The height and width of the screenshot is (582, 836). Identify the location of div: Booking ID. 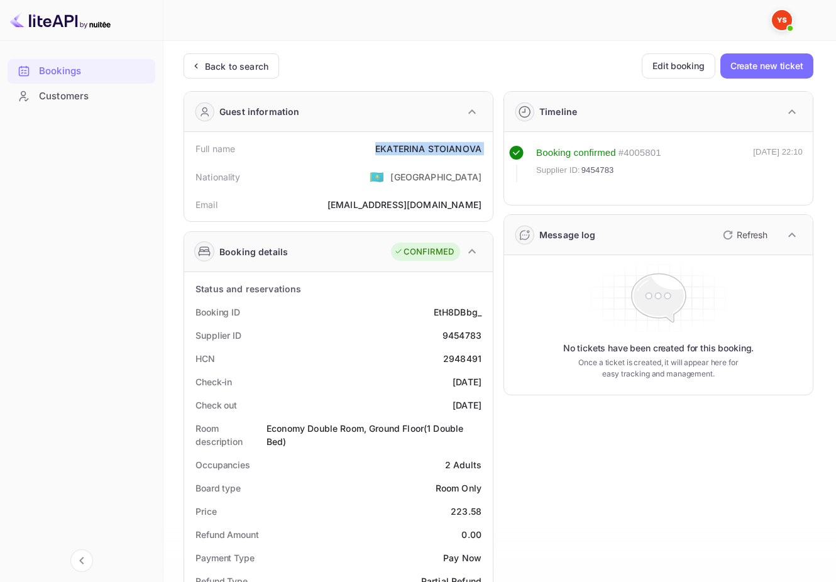
(218, 312).